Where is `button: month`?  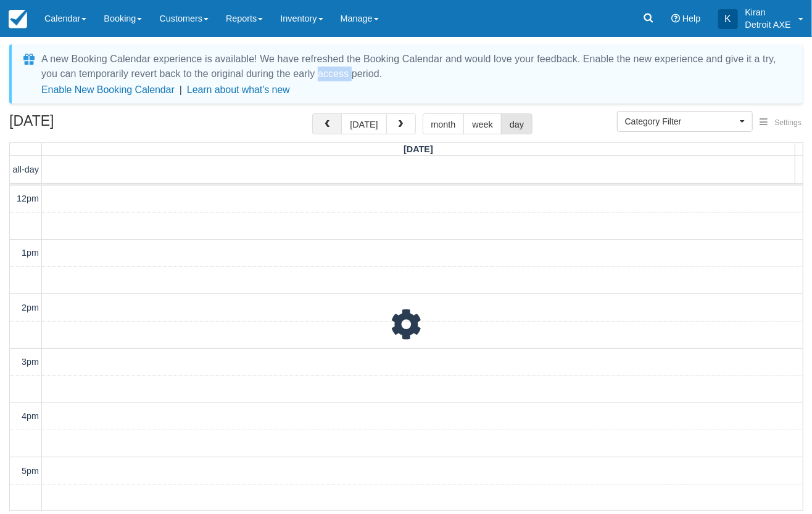 button: month is located at coordinates (444, 124).